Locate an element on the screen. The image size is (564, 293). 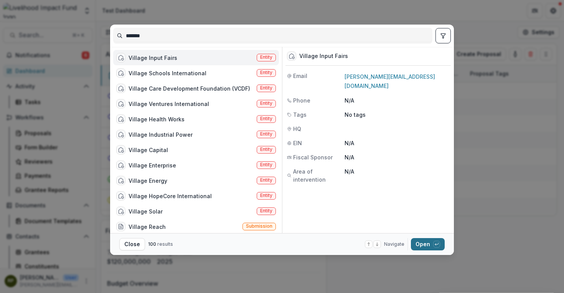
div: Village Enterprise is located at coordinates (152, 165).